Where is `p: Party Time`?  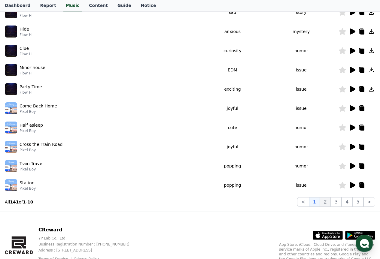
p: Party Time is located at coordinates (31, 87).